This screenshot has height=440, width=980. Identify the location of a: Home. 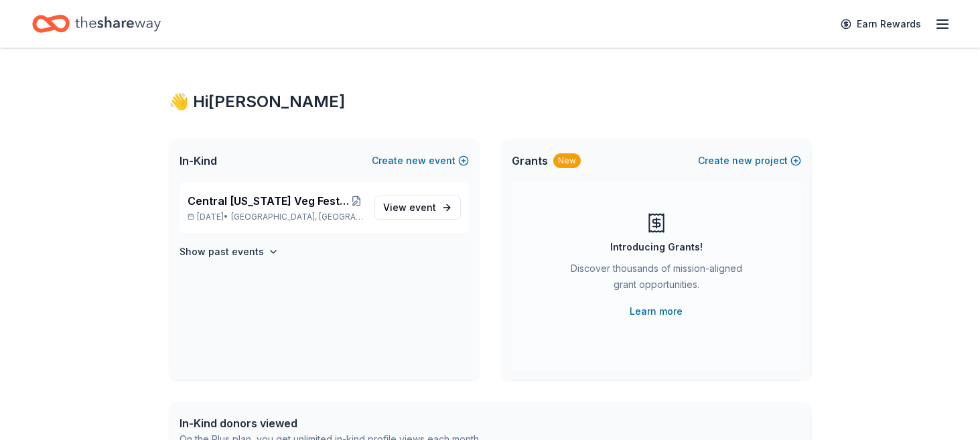
(97, 24).